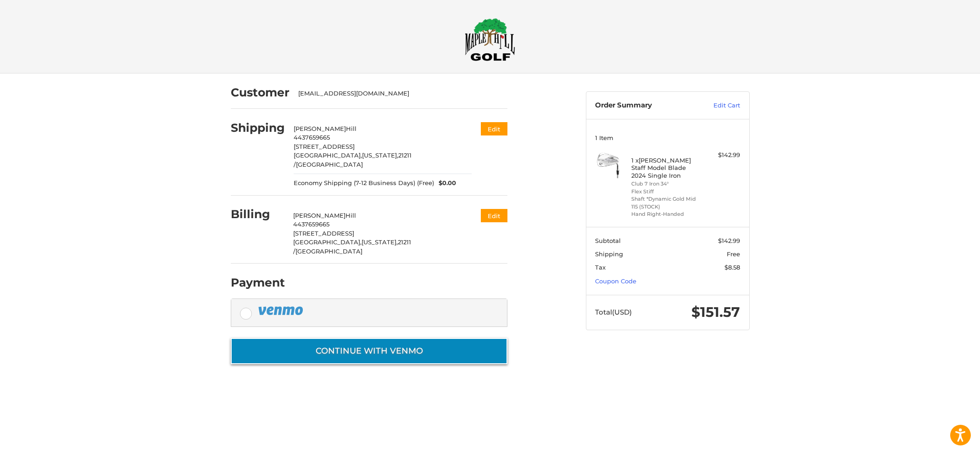  Describe the element at coordinates (600, 267) in the screenshot. I see `span: Tax` at that location.